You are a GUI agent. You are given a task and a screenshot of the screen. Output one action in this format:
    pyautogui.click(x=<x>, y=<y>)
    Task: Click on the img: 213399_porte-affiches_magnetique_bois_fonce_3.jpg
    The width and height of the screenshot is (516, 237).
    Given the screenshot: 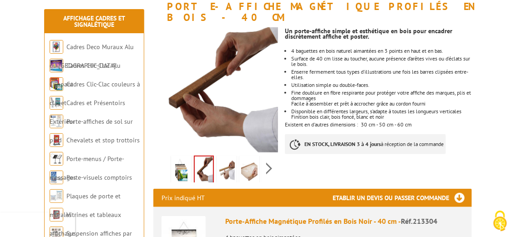 What is the action you would take?
    pyautogui.click(x=249, y=171)
    